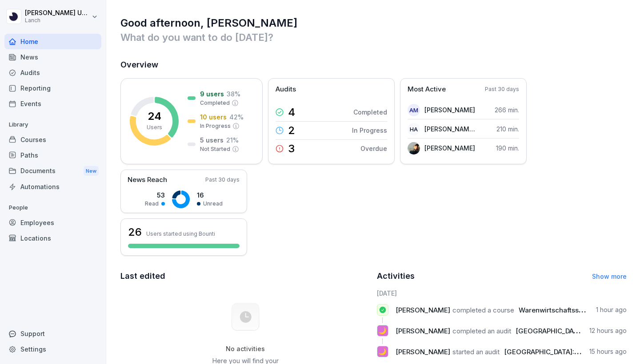  What do you see at coordinates (53, 88) in the screenshot?
I see `a: Reporting` at bounding box center [53, 88].